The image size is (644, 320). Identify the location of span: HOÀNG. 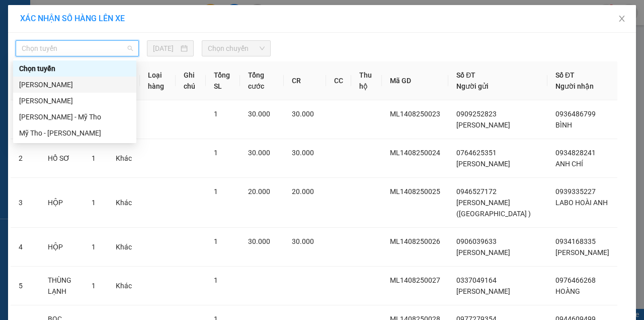
(568, 291).